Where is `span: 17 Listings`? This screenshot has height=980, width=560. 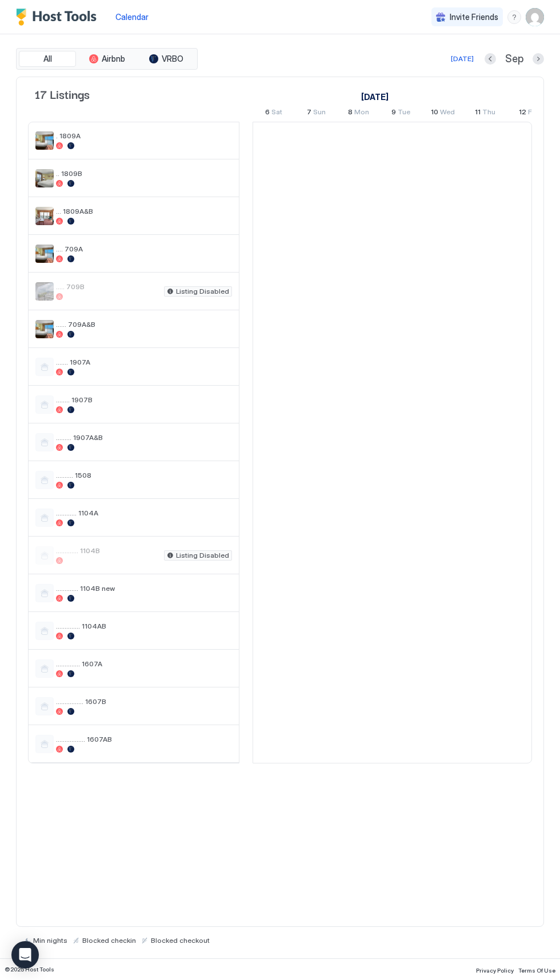 span: 17 Listings is located at coordinates (62, 94).